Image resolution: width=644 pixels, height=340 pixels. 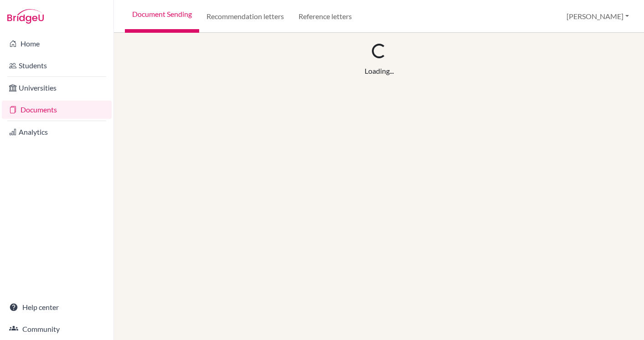 I want to click on a: Help center, so click(x=57, y=308).